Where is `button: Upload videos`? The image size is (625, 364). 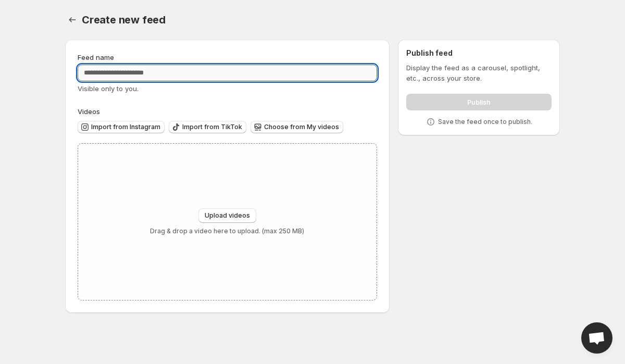 button: Upload videos is located at coordinates (227, 216).